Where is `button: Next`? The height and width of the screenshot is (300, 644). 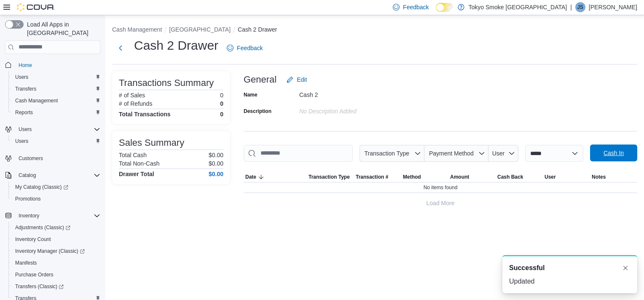
button: Next is located at coordinates (120, 48).